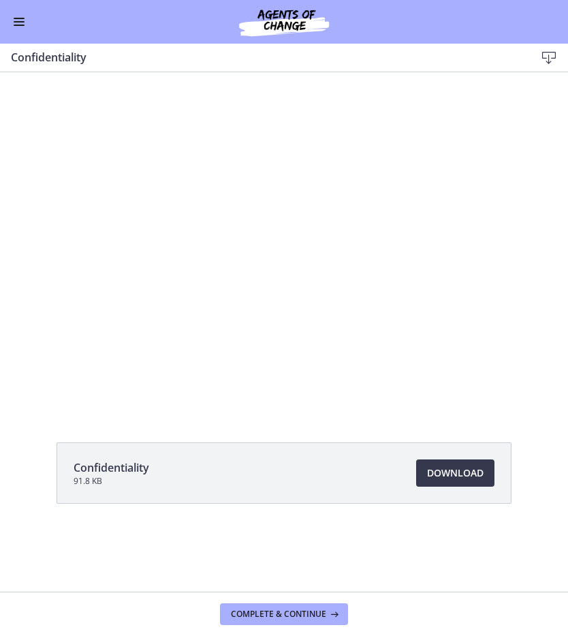  Describe the element at coordinates (111, 468) in the screenshot. I see `span: Confidentiality` at that location.